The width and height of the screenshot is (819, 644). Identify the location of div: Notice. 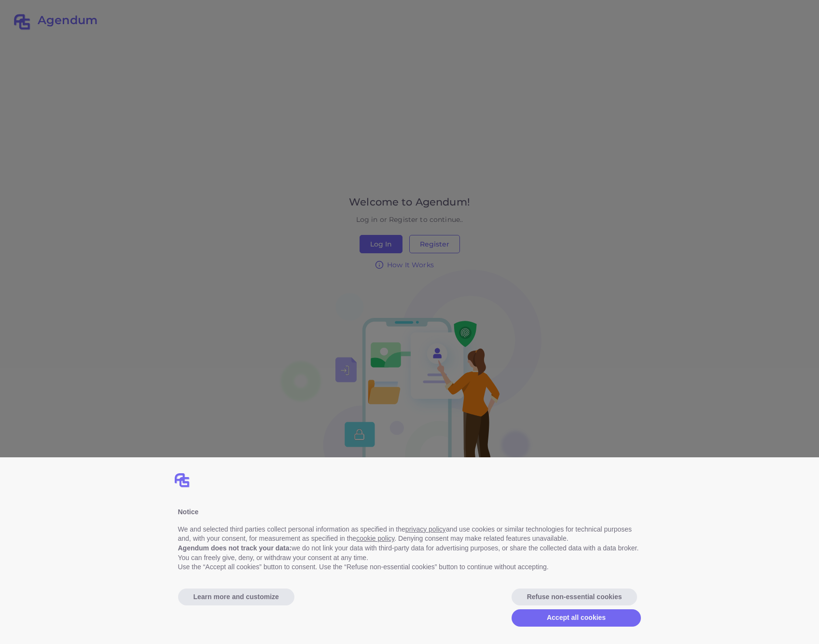
(410, 512).